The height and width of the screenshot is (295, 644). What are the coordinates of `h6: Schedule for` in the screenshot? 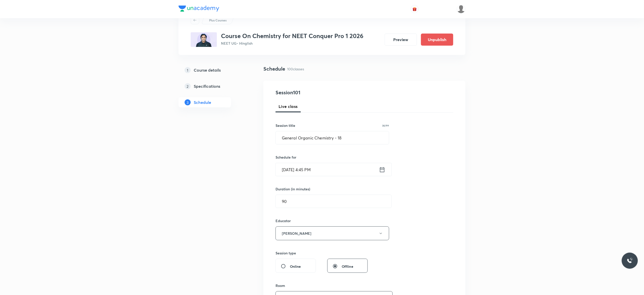 It's located at (332, 157).